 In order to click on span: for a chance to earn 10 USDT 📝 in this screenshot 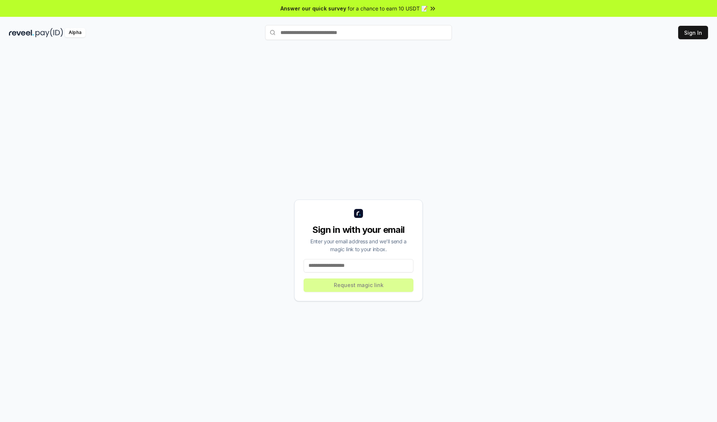, I will do `click(388, 8)`.